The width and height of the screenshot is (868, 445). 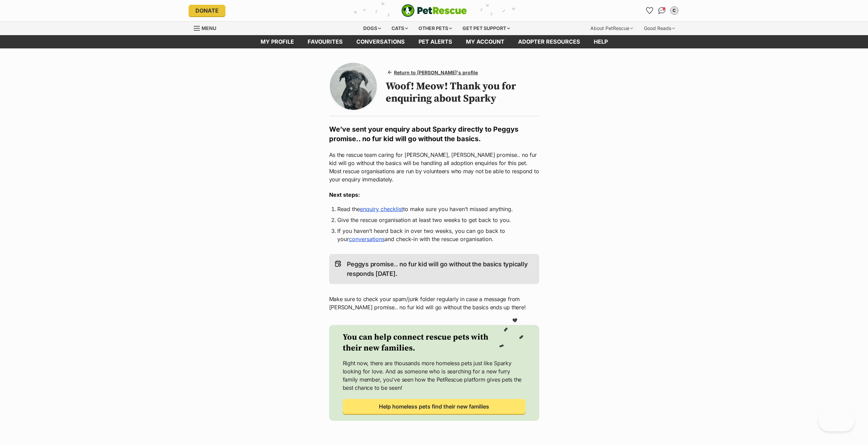 I want to click on li: Read the to make sure you haven’t missed anything., so click(x=434, y=209).